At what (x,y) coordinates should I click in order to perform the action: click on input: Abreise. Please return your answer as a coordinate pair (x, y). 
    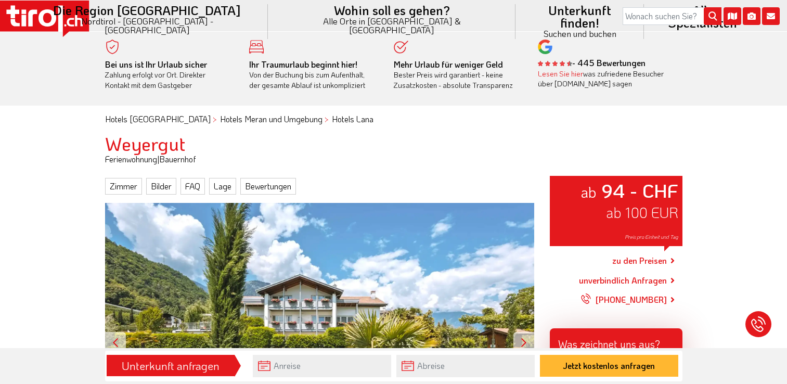
    Looking at the image, I should click on (466, 366).